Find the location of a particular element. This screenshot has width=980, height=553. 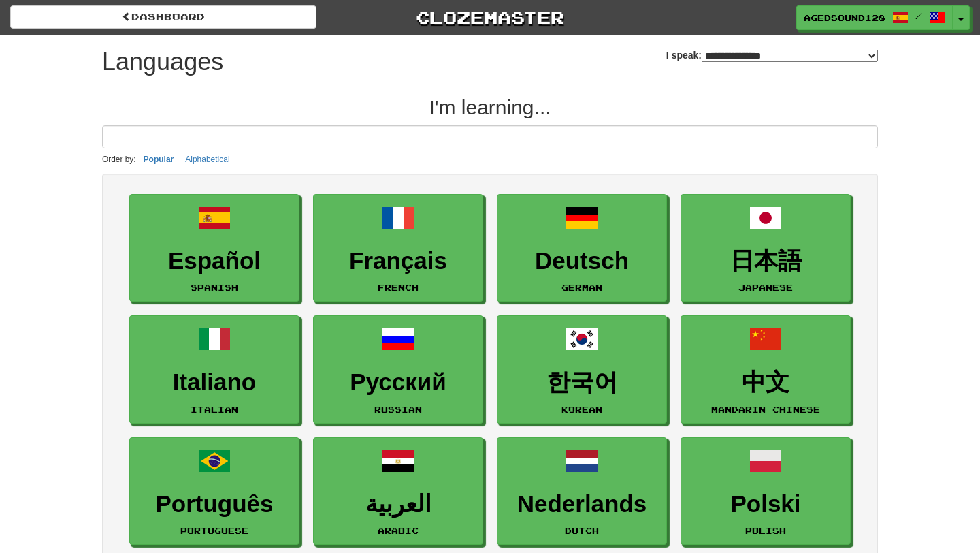

h3: Nederlands is located at coordinates (582, 504).